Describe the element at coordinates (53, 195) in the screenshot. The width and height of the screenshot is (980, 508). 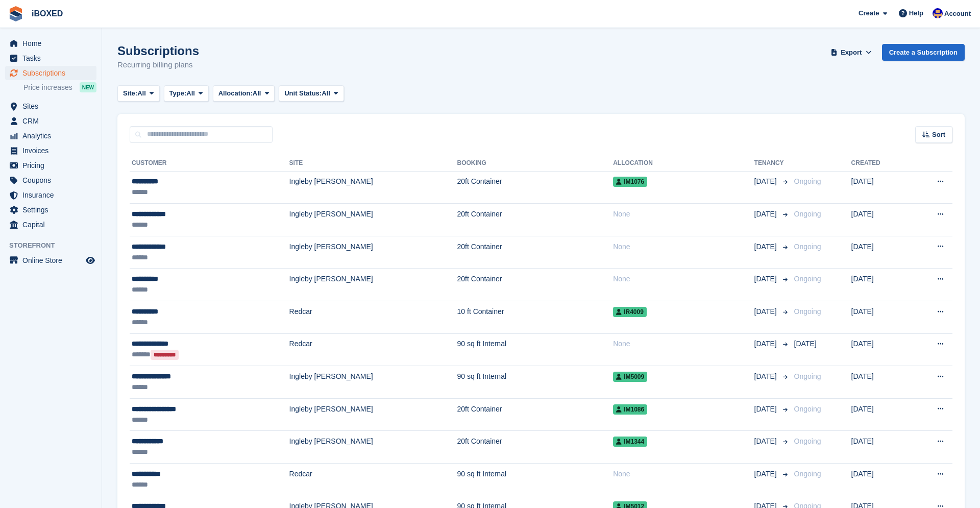
I see `span: Insurance` at that location.